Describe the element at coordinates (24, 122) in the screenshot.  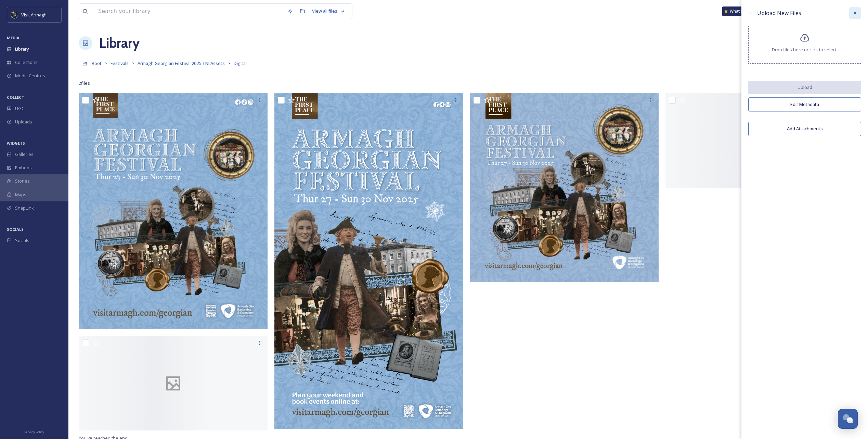
I see `span: Uploads` at that location.